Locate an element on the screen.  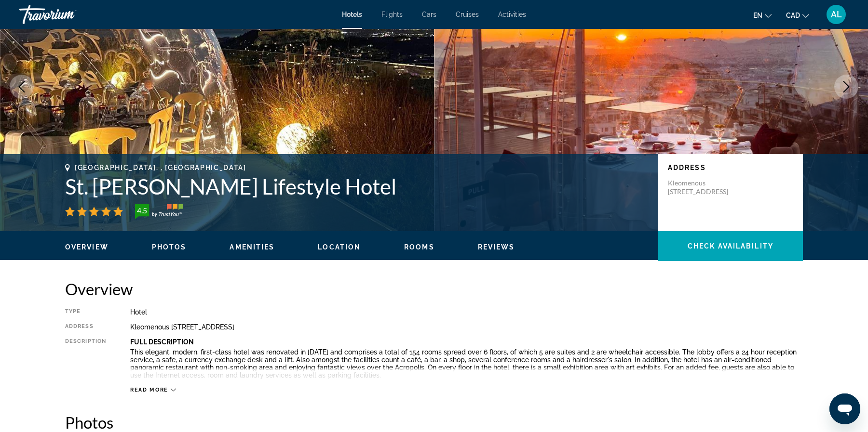
a: Cruises is located at coordinates (467, 15).